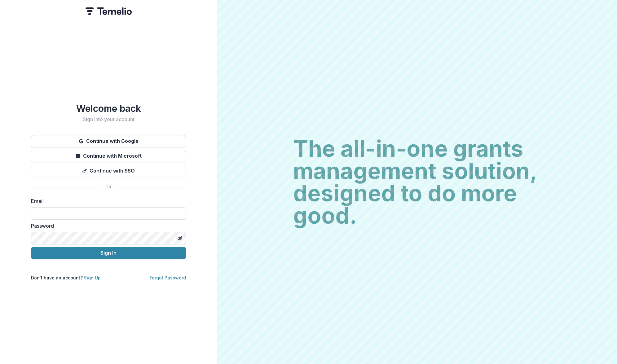 Image resolution: width=617 pixels, height=364 pixels. Describe the element at coordinates (109, 171) in the screenshot. I see `button: Continue with SSO` at that location.